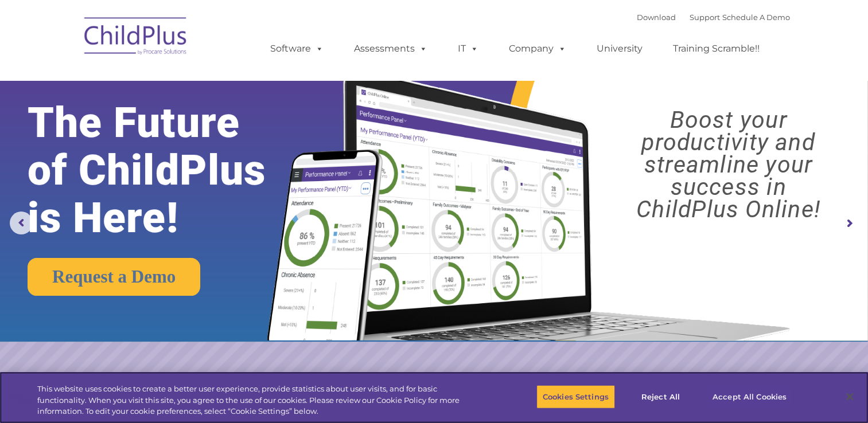  Describe the element at coordinates (756, 17) in the screenshot. I see `a: Schedule A Demo` at that location.